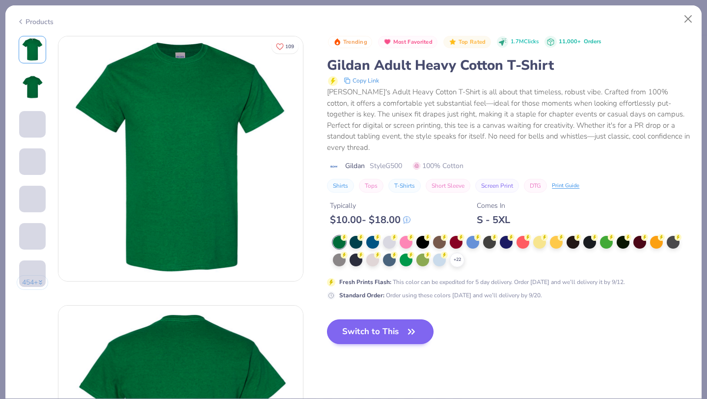 The height and width of the screenshot is (399, 707). I want to click on img: Most Favorited sort, so click(387, 42).